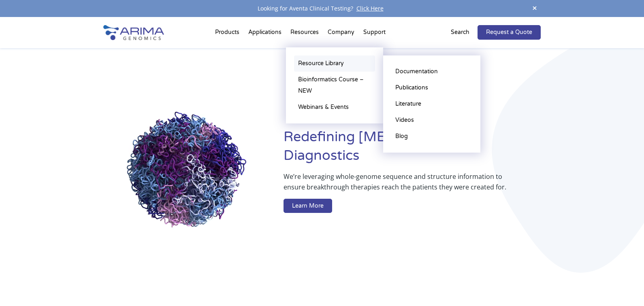 The image size is (644, 306). What do you see at coordinates (431, 120) in the screenshot?
I see `a: Videos` at bounding box center [431, 120].